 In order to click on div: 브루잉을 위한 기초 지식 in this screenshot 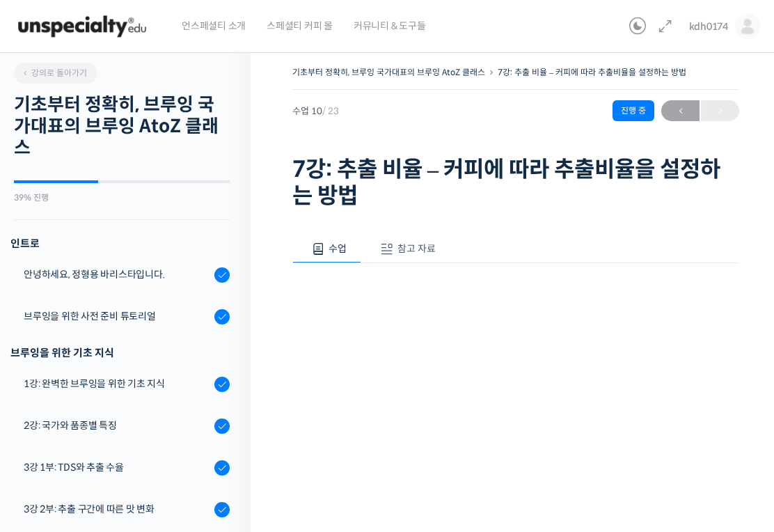, I will do `click(120, 352)`.